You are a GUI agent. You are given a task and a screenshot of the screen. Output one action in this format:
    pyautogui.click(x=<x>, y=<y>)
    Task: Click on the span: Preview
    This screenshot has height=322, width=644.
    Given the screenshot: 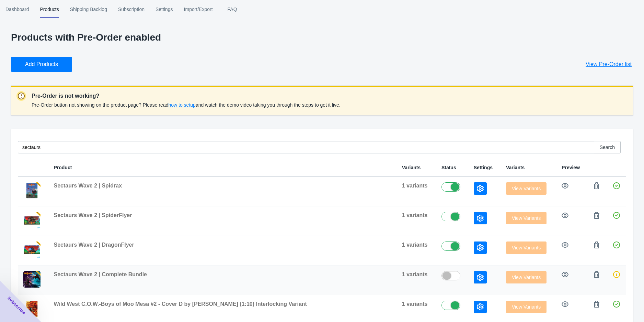 What is the action you would take?
    pyautogui.click(x=570, y=167)
    